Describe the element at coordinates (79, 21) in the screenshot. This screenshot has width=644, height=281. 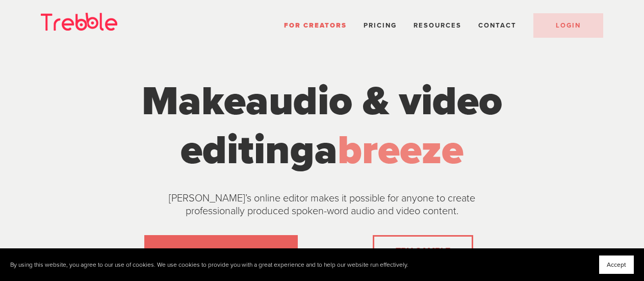
I see `img: Trebble` at that location.